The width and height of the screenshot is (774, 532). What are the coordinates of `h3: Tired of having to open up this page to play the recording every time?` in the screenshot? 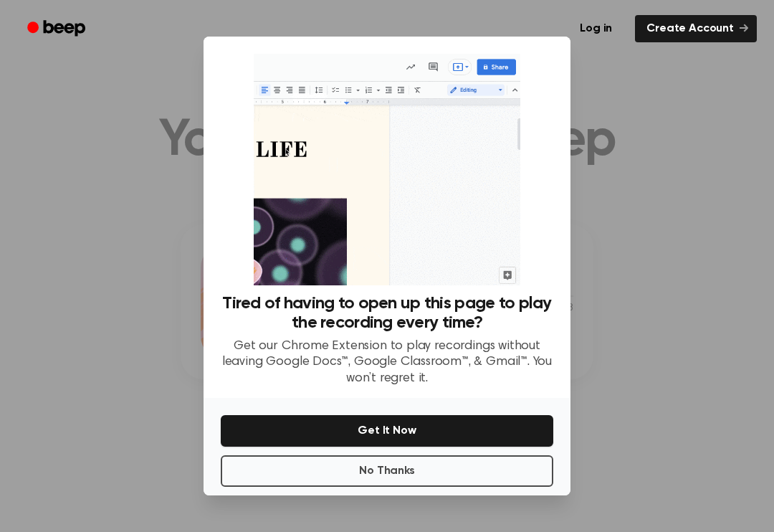 It's located at (387, 314).